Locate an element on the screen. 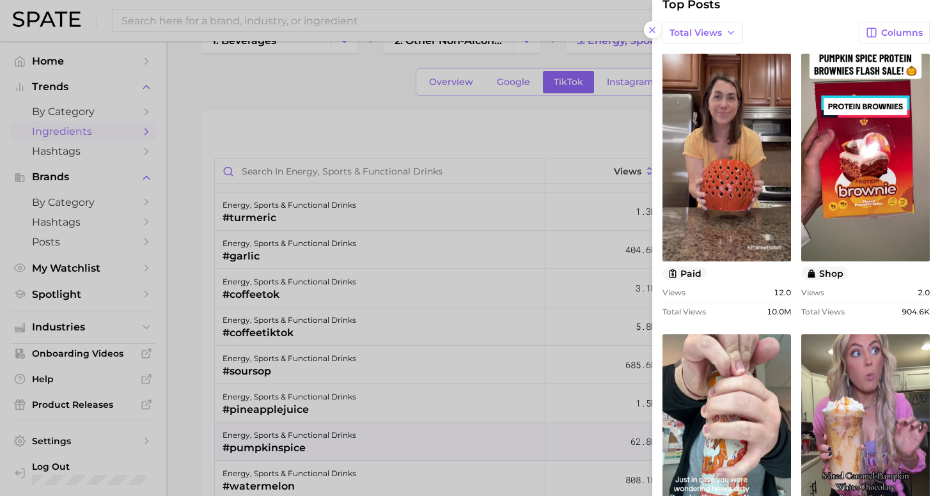  span: Columns is located at coordinates (902, 33).